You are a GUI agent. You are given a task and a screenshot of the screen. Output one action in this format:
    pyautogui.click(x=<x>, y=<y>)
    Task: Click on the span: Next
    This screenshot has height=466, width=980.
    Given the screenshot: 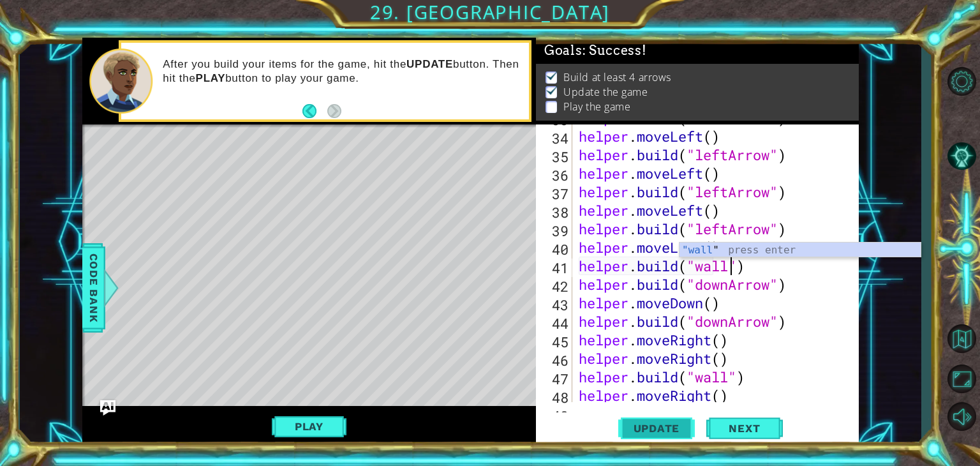 What is the action you would take?
    pyautogui.click(x=744, y=426)
    